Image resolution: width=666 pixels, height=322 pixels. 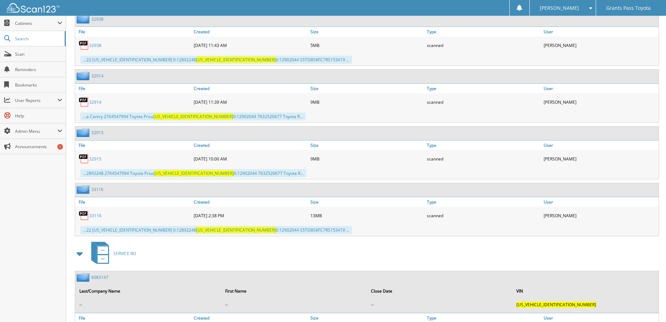 What do you see at coordinates (36, 23) in the screenshot?
I see `span: Cabinets` at bounding box center [36, 23].